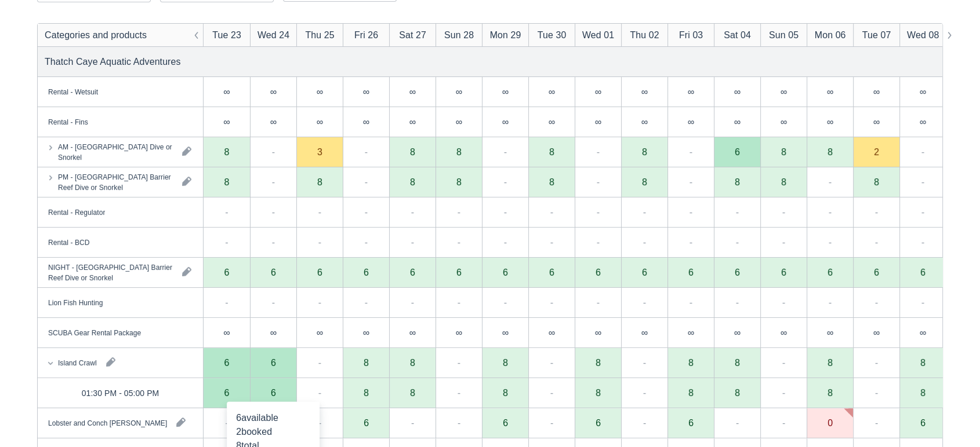 The height and width of the screenshot is (447, 980). Describe the element at coordinates (73, 91) in the screenshot. I see `div: Rental - Wetsuit` at that location.